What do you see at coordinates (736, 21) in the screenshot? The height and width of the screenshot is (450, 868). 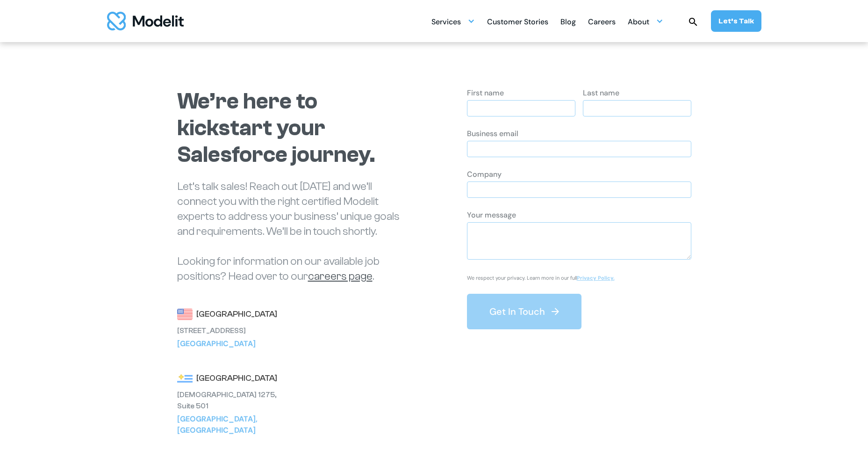 I see `a: Let’s Talk` at bounding box center [736, 21].